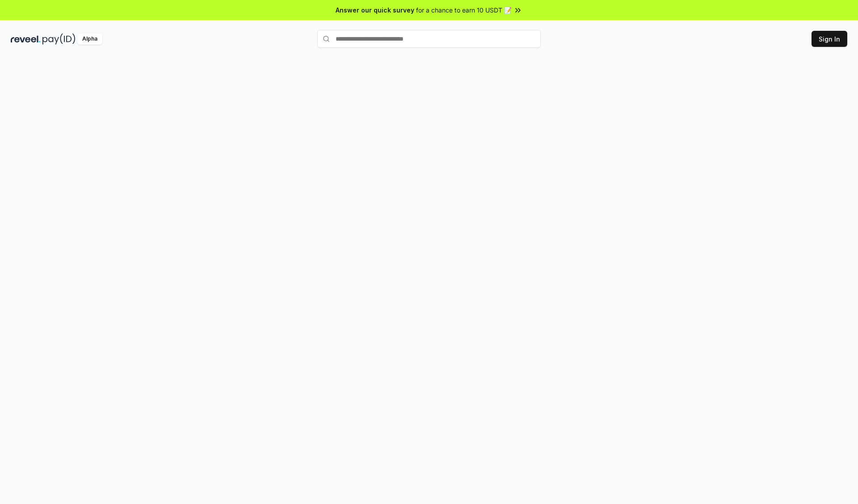 Image resolution: width=858 pixels, height=504 pixels. Describe the element at coordinates (464, 10) in the screenshot. I see `span: for a chance to earn 10 USDT 📝` at that location.